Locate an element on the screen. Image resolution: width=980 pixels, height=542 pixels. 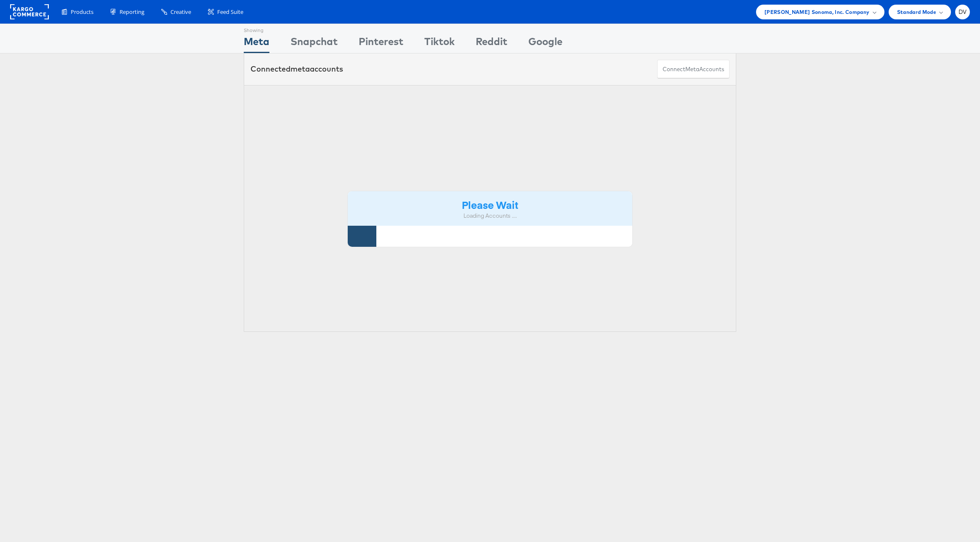
div: Reddit is located at coordinates (491, 44).